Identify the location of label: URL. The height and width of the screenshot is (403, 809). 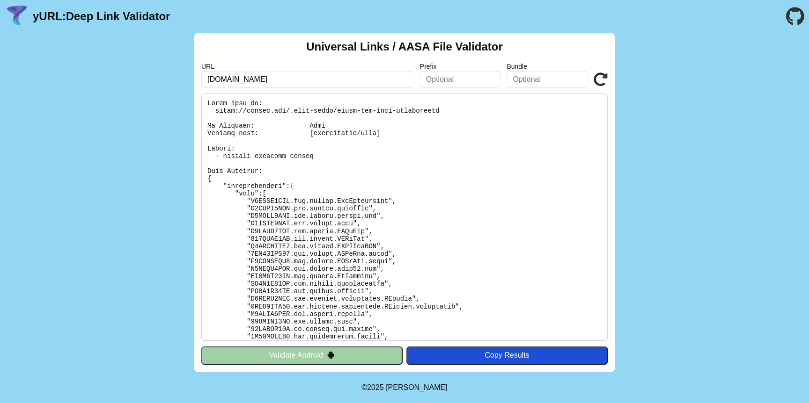
(307, 66).